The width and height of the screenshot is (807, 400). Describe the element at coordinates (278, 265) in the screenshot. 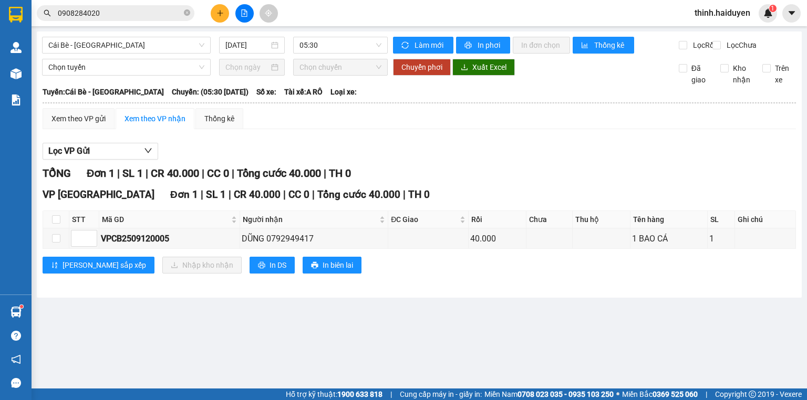

I see `span: In DS` at that location.